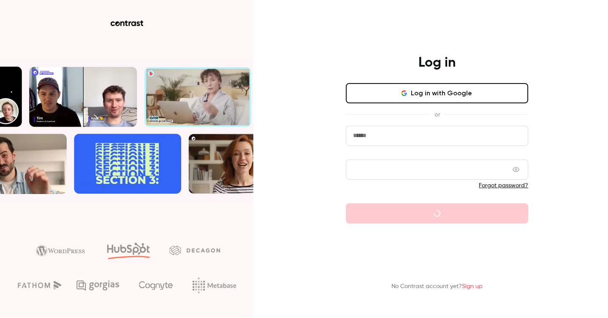 The height and width of the screenshot is (318, 608). I want to click on a: Forgot password?, so click(503, 186).